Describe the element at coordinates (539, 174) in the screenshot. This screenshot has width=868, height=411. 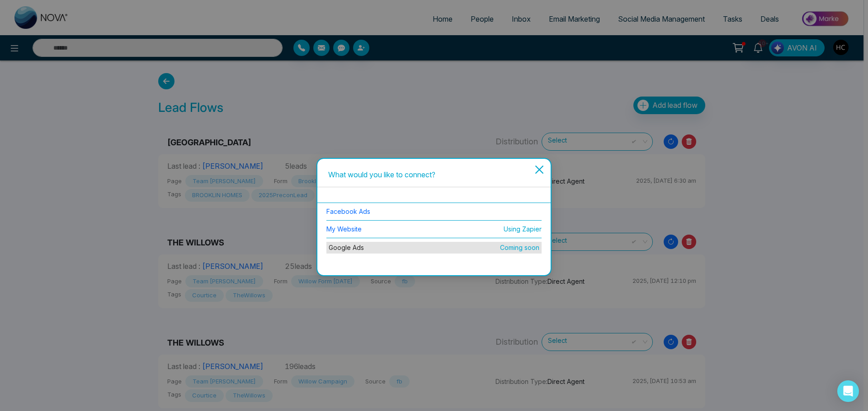
I see `button: Close` at that location.